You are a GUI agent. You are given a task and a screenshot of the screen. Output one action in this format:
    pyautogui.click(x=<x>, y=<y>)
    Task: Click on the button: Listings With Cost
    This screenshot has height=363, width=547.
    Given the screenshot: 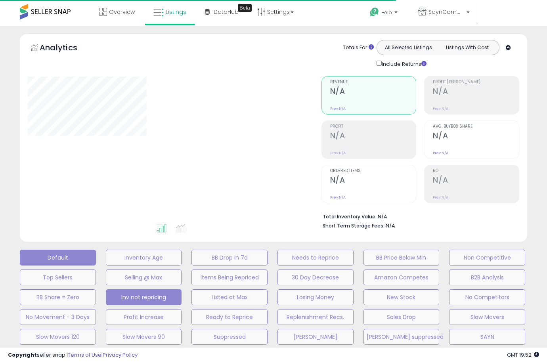 What is the action you would take?
    pyautogui.click(x=467, y=48)
    